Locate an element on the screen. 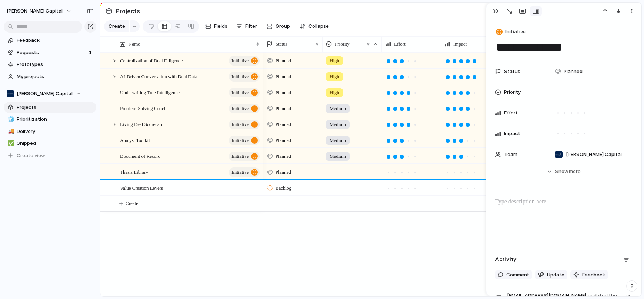  button: Create is located at coordinates (116, 26).